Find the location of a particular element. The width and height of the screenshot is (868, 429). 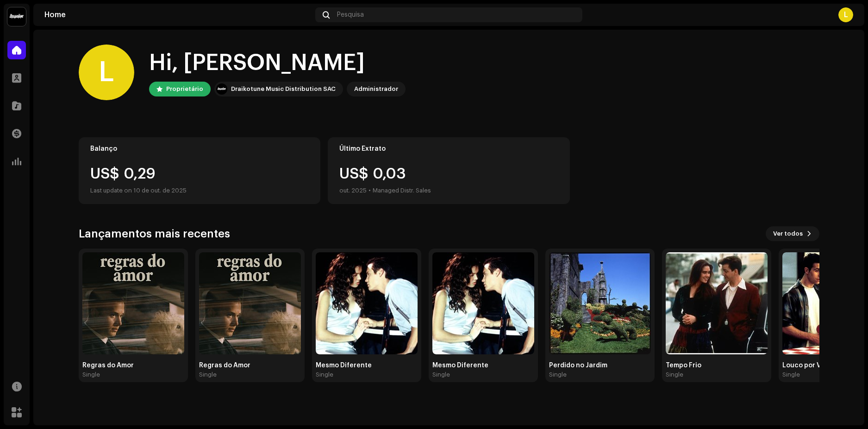

re-o-card-value: Último Extrato is located at coordinates (449, 170).